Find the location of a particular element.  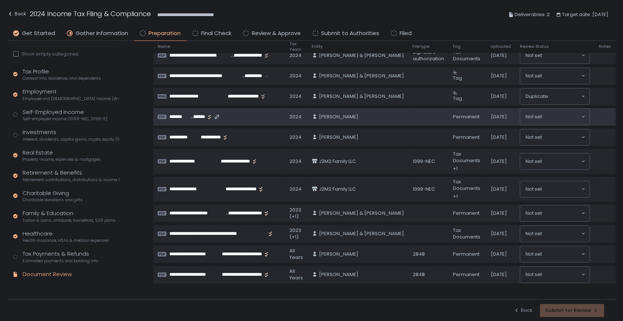

div: Self-Employed Income is located at coordinates (65, 115).